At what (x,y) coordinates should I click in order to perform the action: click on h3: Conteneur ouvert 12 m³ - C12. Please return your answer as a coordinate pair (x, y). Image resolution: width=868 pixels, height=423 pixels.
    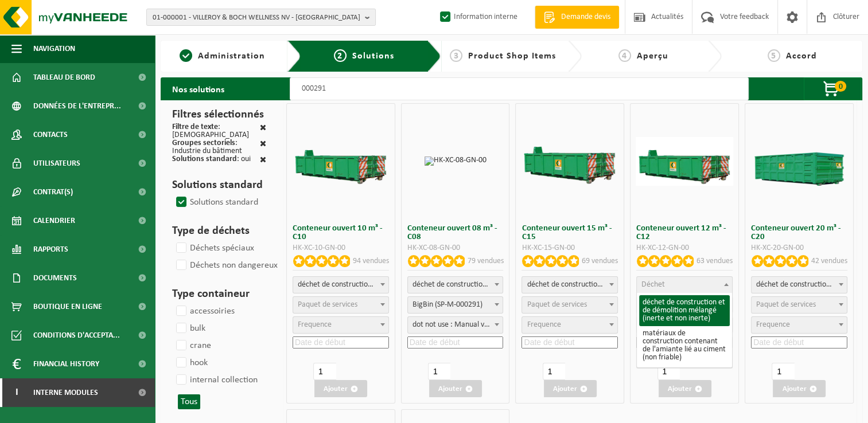
    Looking at the image, I should click on (684, 233).